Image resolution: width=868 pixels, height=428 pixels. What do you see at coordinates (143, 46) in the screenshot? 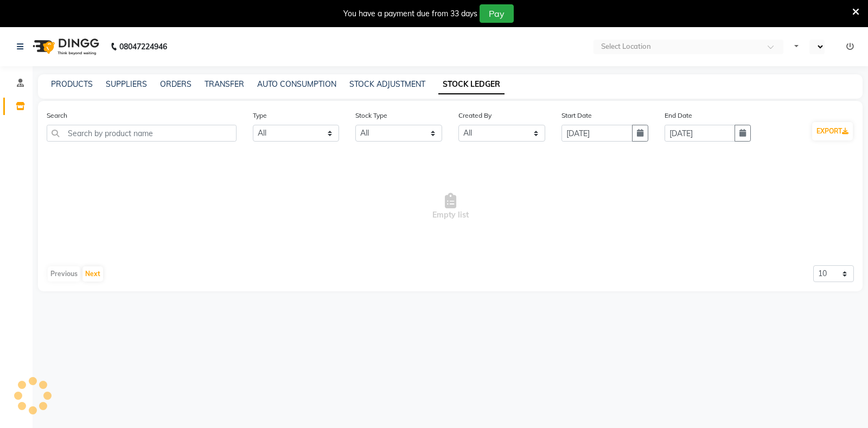
I see `b: 08047224946` at bounding box center [143, 46].